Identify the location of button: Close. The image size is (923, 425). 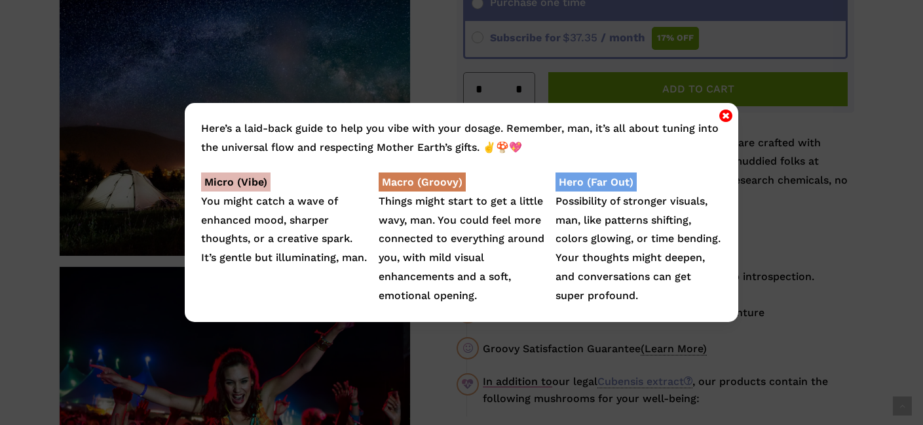
(726, 113).